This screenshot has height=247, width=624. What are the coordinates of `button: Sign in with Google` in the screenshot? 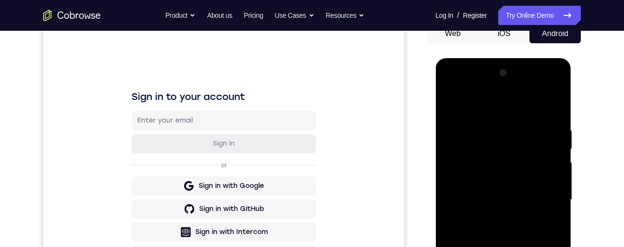 It's located at (180, 162).